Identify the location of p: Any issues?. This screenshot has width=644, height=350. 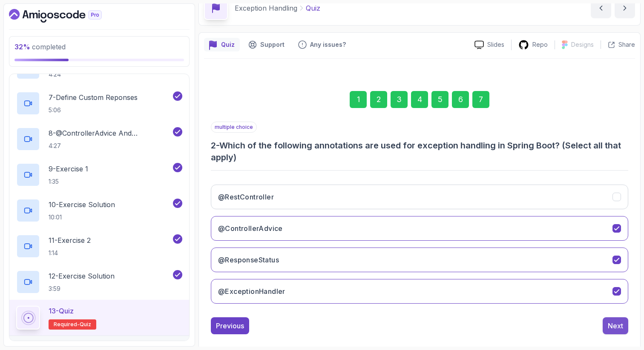
(328, 45).